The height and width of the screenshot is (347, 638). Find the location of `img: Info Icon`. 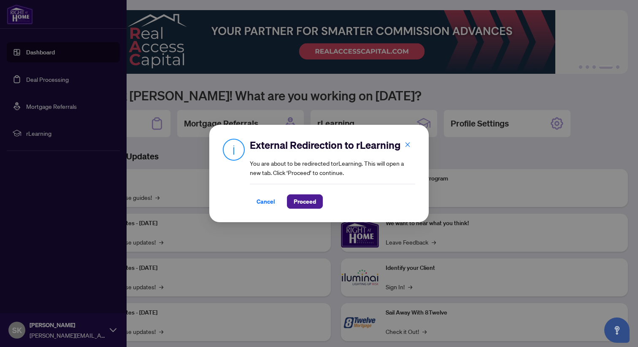

img: Info Icon is located at coordinates (234, 149).